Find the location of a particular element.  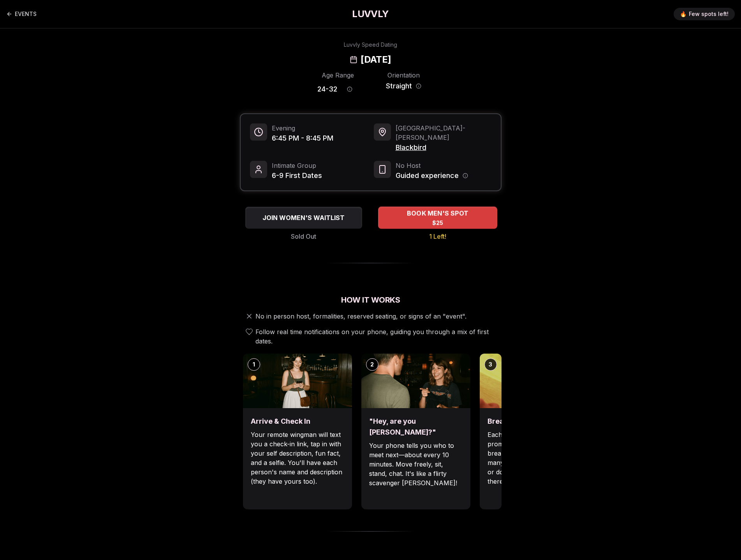

h3: Break the ice with prompts is located at coordinates (534, 421).